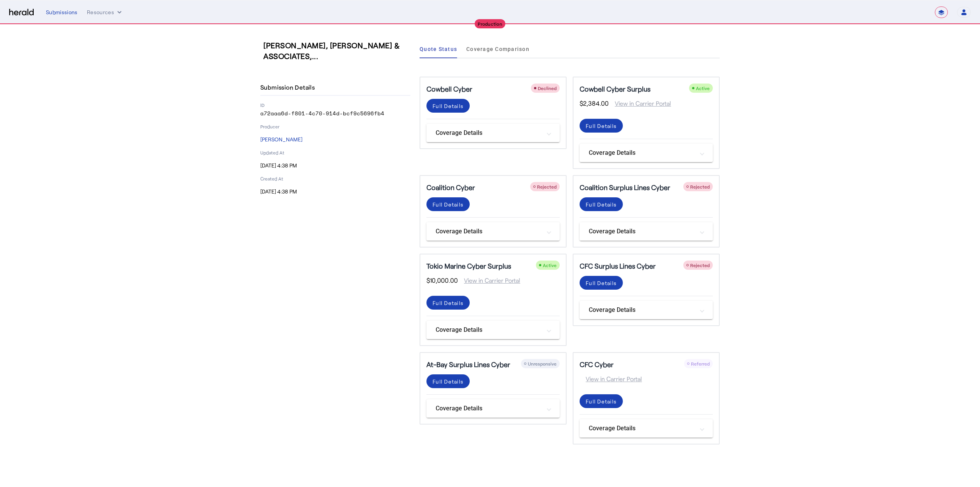 Image resolution: width=980 pixels, height=487 pixels. What do you see at coordinates (449, 89) in the screenshot?
I see `h5: Cowbell Cyber` at bounding box center [449, 89].